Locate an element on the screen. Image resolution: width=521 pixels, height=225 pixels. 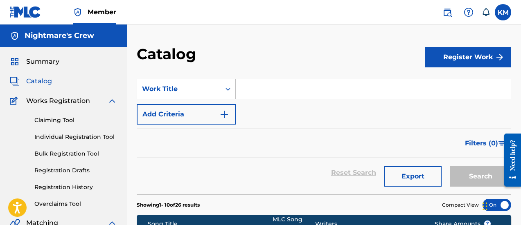
div: Notifications is located at coordinates (485, 12).